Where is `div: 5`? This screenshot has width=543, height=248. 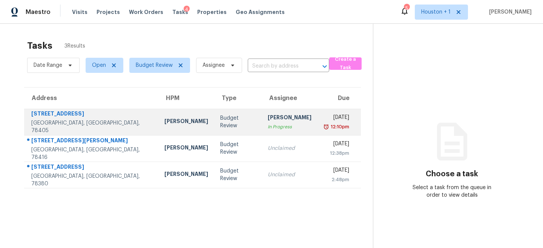
div: 5 is located at coordinates (406, 8).